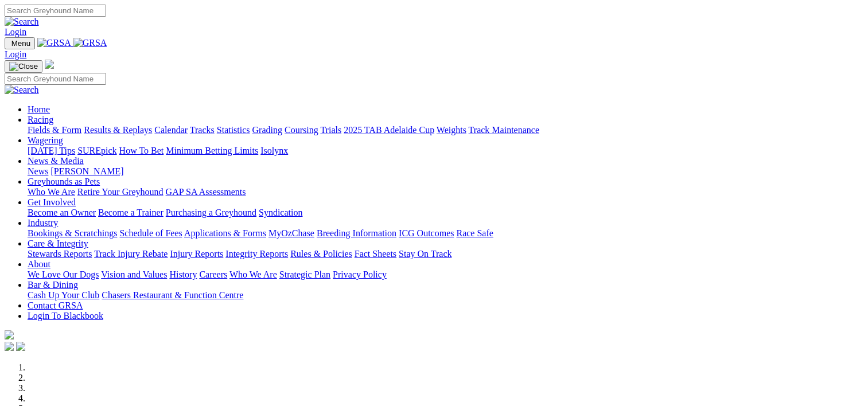 Image resolution: width=868 pixels, height=406 pixels. I want to click on img: twitter.svg, so click(20, 347).